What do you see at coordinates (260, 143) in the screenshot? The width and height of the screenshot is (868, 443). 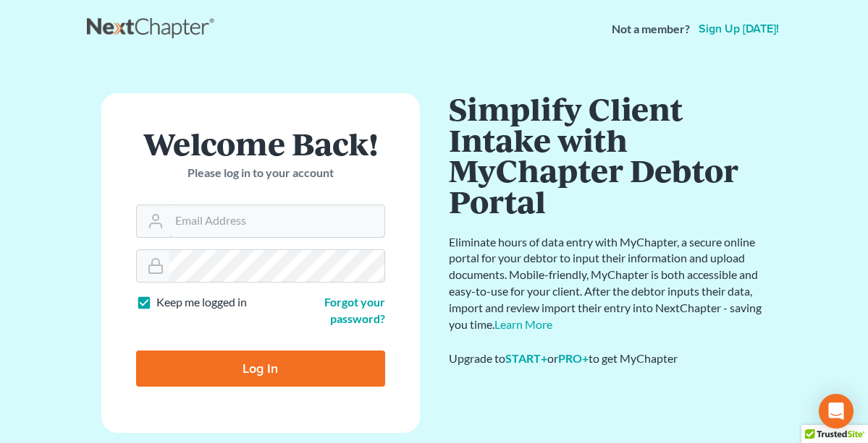 I see `h1: Welcome Back!` at bounding box center [260, 143].